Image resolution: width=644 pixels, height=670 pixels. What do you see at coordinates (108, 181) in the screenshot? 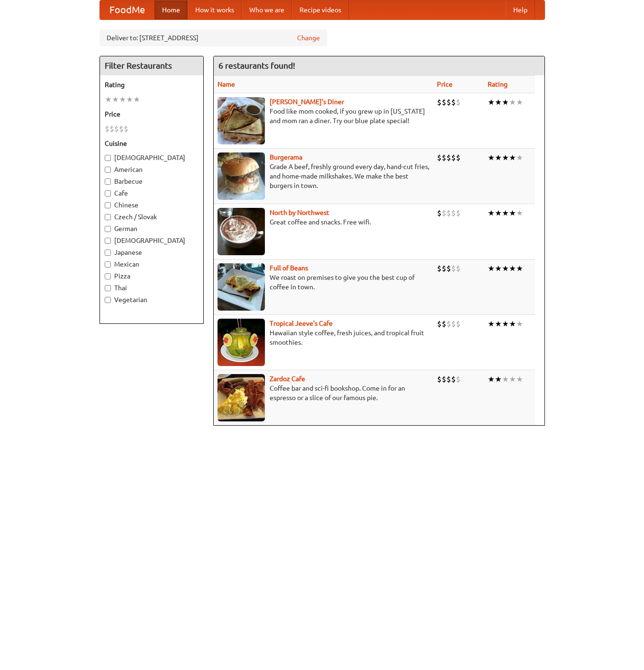
I see `input: Barbecue` at bounding box center [108, 181].